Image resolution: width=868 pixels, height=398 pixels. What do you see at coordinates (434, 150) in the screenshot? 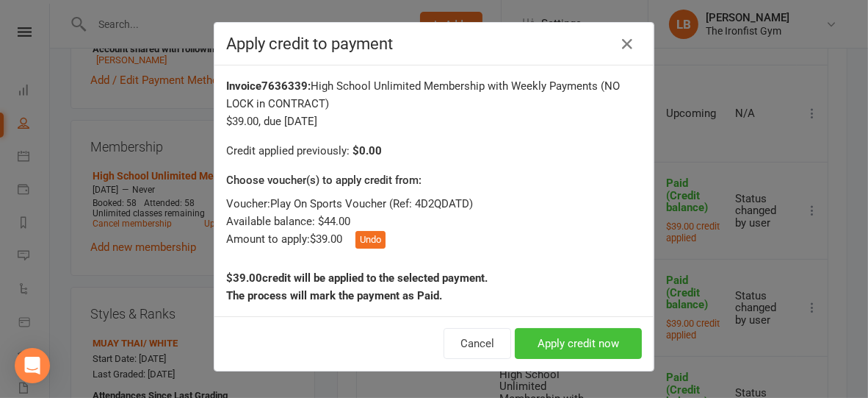
I see `div: Credit applied previously:` at bounding box center [434, 150].